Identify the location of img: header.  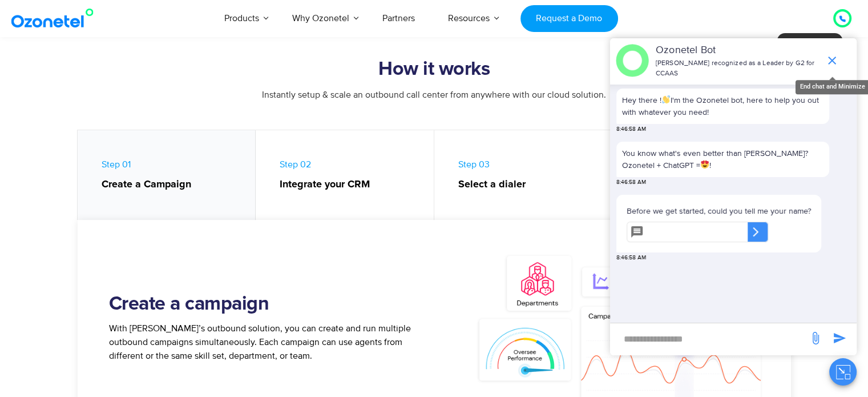
(632, 60).